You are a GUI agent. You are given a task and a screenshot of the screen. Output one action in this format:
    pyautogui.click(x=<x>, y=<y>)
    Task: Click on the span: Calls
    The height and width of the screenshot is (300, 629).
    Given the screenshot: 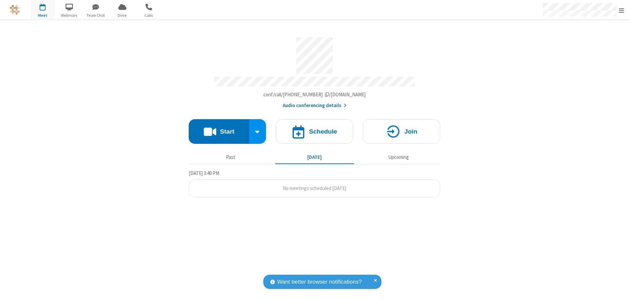 What is the action you would take?
    pyautogui.click(x=149, y=15)
    